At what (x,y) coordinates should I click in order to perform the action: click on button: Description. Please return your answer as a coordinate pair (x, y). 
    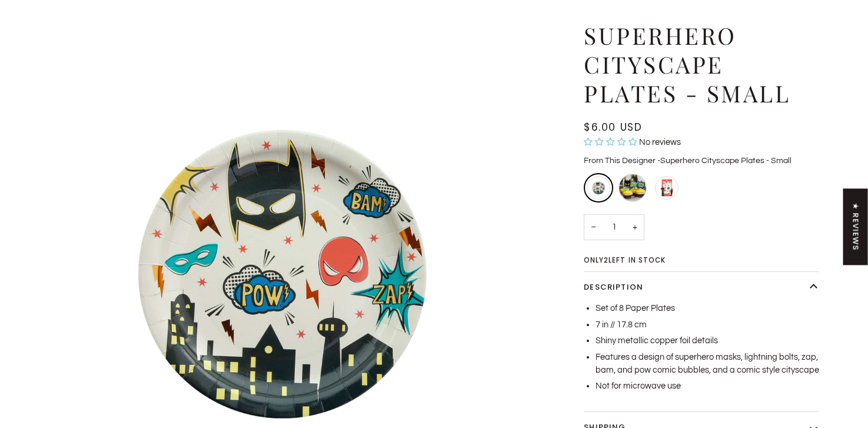
    Looking at the image, I should click on (702, 287).